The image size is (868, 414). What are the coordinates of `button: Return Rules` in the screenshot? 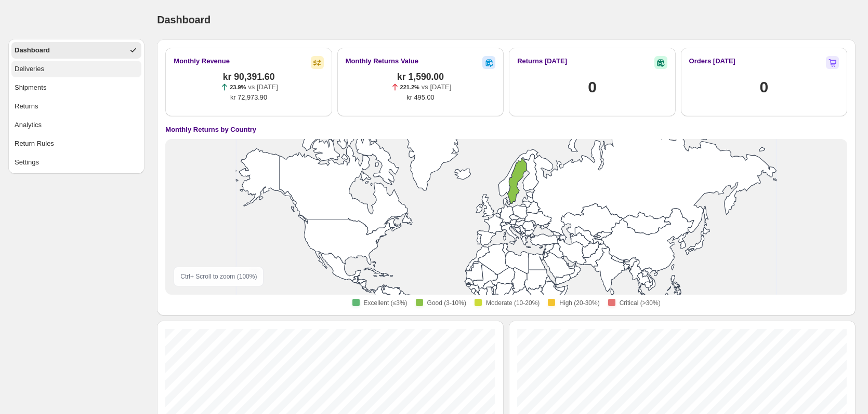 It's located at (77, 144).